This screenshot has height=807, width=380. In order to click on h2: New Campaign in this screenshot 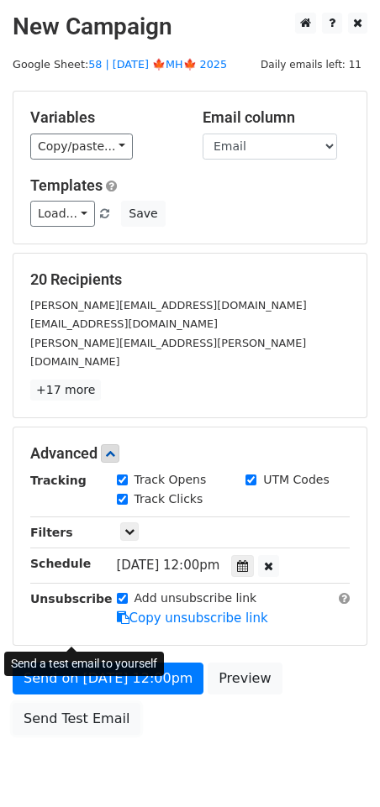, I will do `click(190, 27)`.